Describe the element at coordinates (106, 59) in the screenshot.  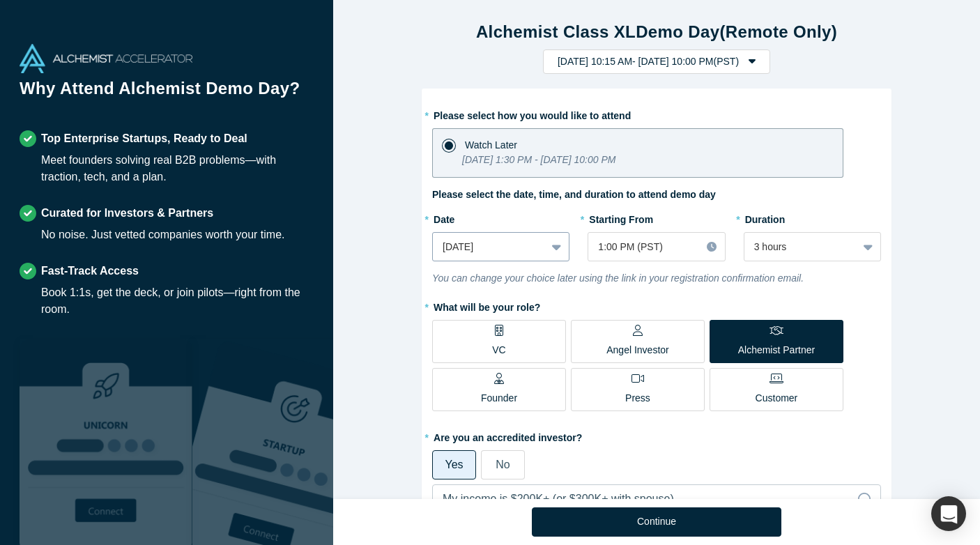
I see `img: Alchemist Accelerator Logo` at that location.